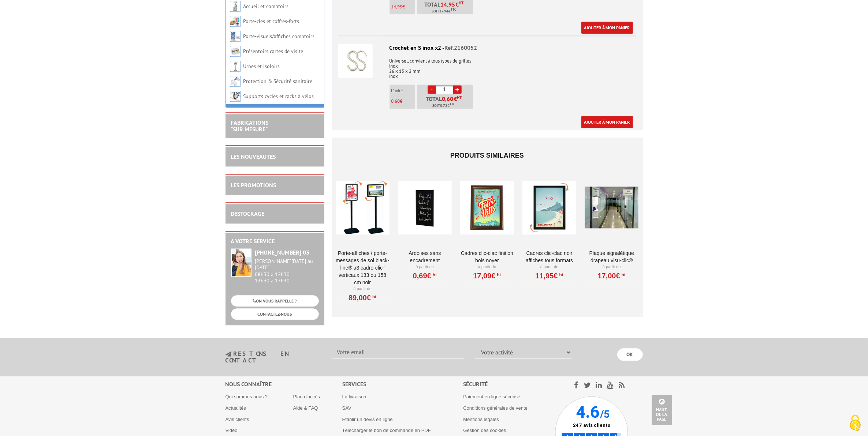  Describe the element at coordinates (275, 241) in the screenshot. I see `h2: A votre service` at that location.